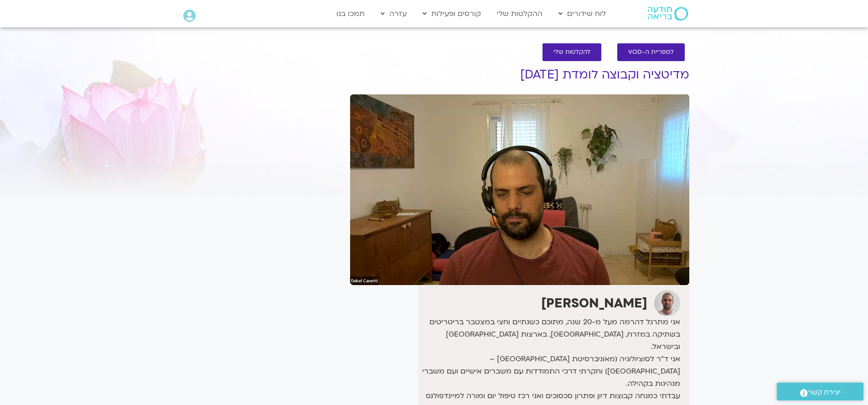 Image resolution: width=868 pixels, height=405 pixels. Describe the element at coordinates (572, 52) in the screenshot. I see `a: להקלטות שלי` at that location.